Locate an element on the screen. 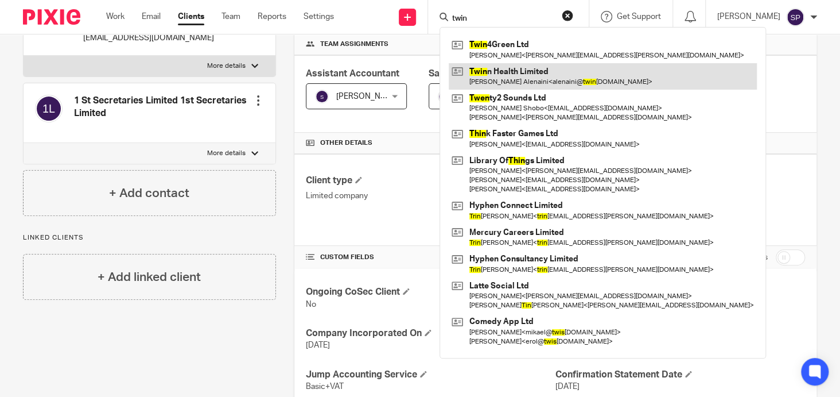 The width and height of the screenshot is (840, 397). input: Search is located at coordinates (503, 19).